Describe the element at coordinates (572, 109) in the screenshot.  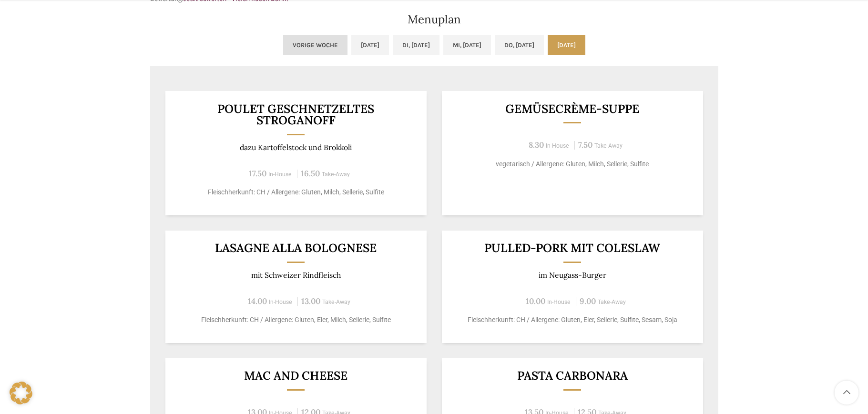
I see `h3: Gemüsecrème-Suppe` at that location.